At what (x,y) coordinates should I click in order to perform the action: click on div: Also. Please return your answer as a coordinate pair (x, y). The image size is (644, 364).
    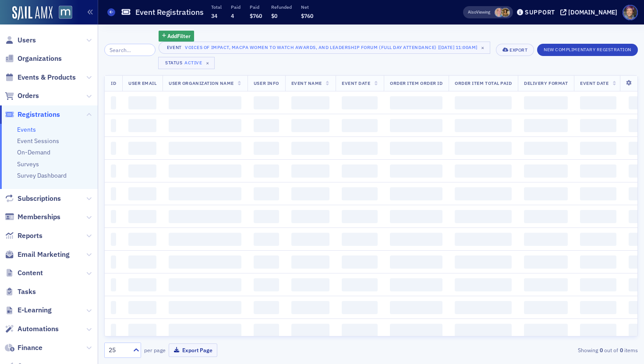
    Looking at the image, I should click on (472, 12).